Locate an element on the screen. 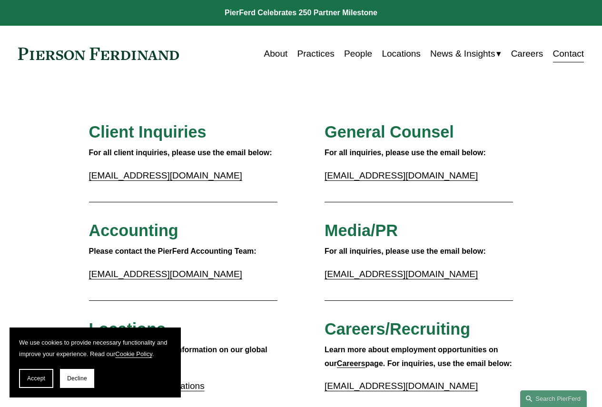  span: General Counsel is located at coordinates (389, 132).